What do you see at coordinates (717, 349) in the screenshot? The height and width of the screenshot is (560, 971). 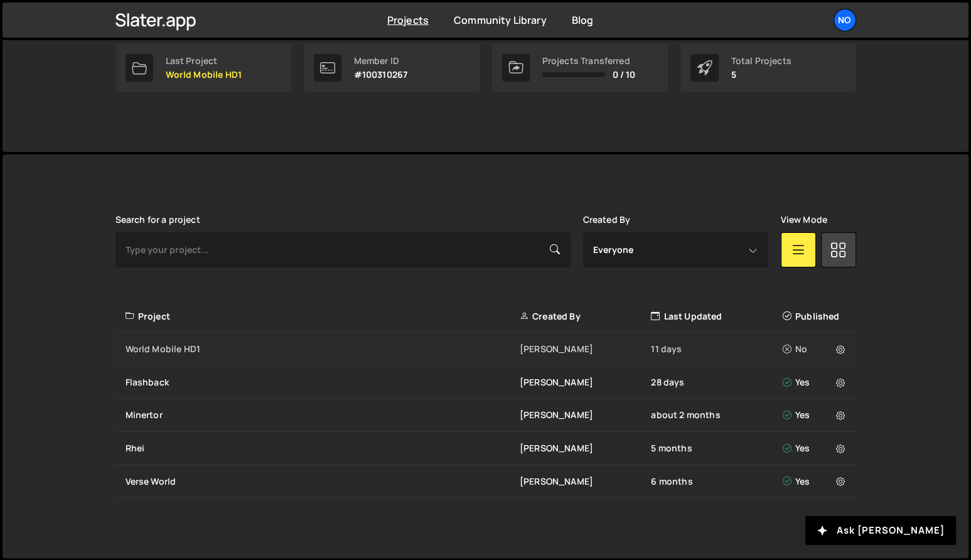 I see `div: 11 days` at bounding box center [717, 349].